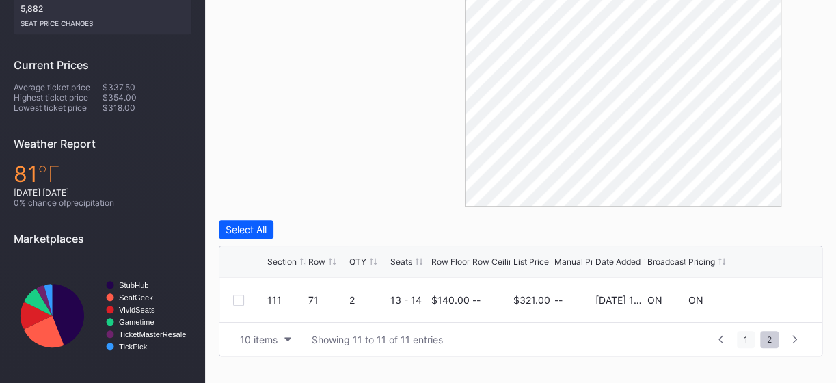  What do you see at coordinates (58, 97) in the screenshot?
I see `div: Highest ticket price` at bounding box center [58, 97].